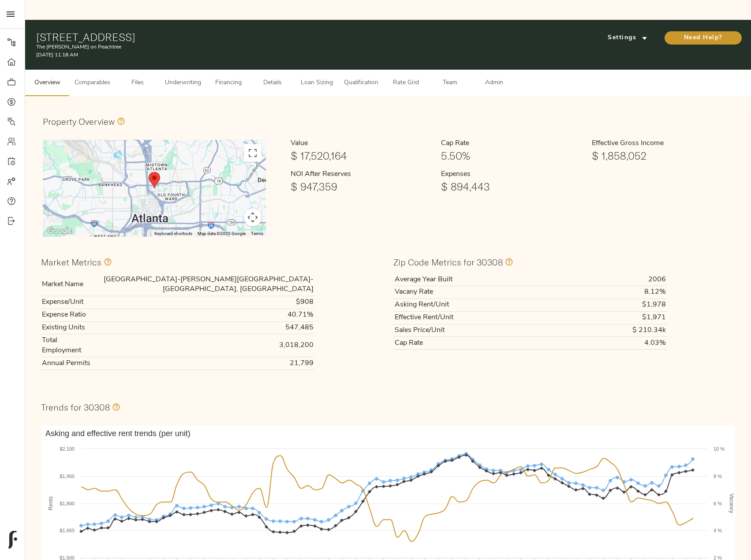 The height and width of the screenshot is (560, 751). What do you see at coordinates (252, 153) in the screenshot?
I see `button: Toggle fullscreen view` at bounding box center [252, 153].